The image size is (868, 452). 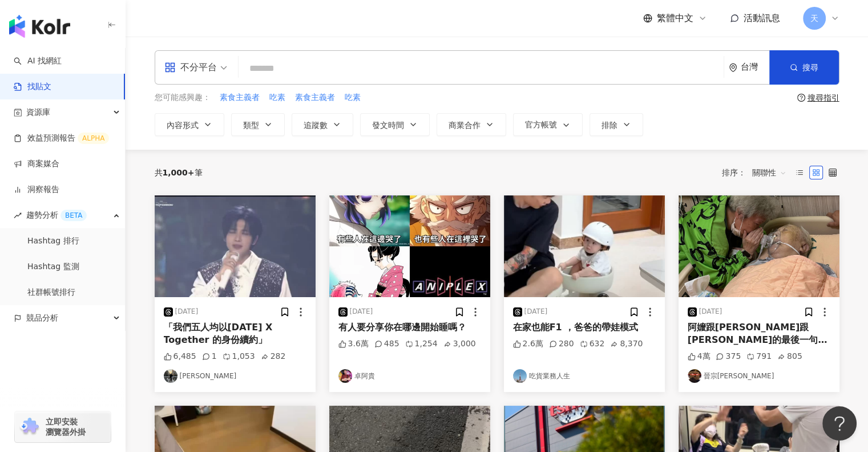 I want to click on a: 找貼文, so click(x=33, y=87).